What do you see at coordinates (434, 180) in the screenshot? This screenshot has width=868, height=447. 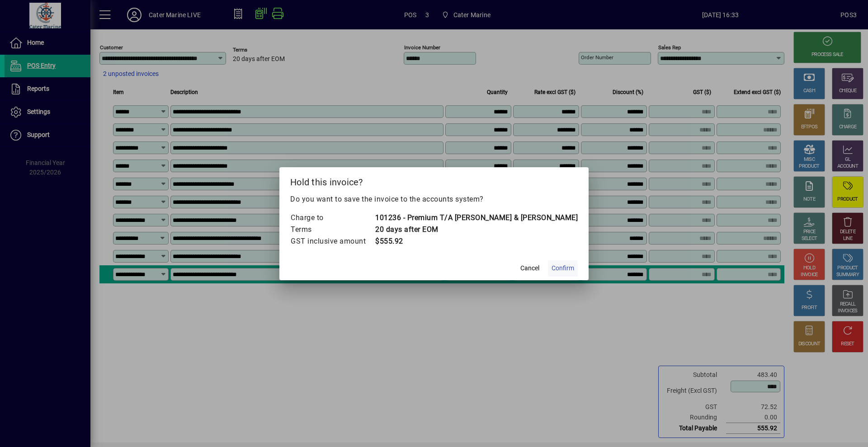 I see `h2: Hold this invoice?` at bounding box center [434, 180].